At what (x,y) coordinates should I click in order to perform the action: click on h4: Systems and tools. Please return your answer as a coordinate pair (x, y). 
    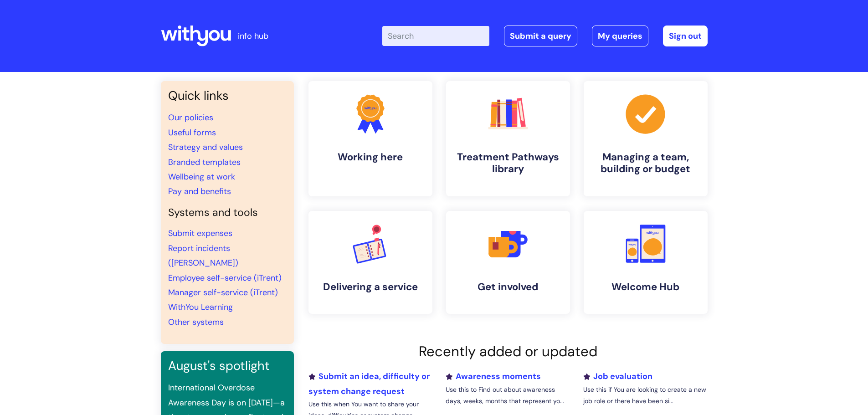
    Looking at the image, I should click on (228, 213).